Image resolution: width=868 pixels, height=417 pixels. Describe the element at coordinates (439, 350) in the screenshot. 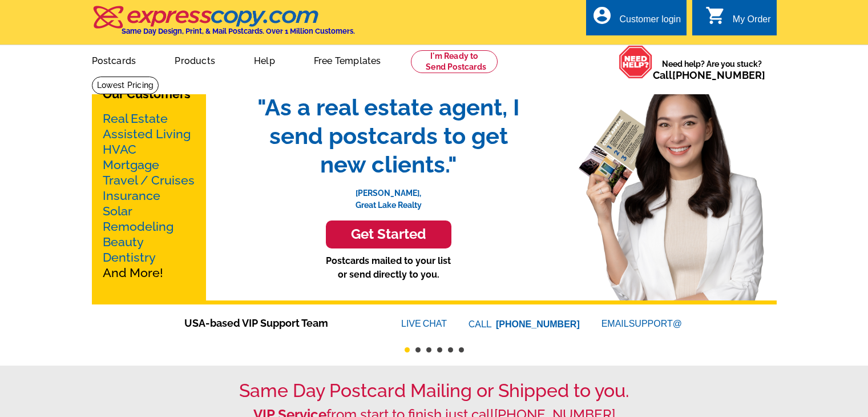

I see `button: 4 of 6` at that location.